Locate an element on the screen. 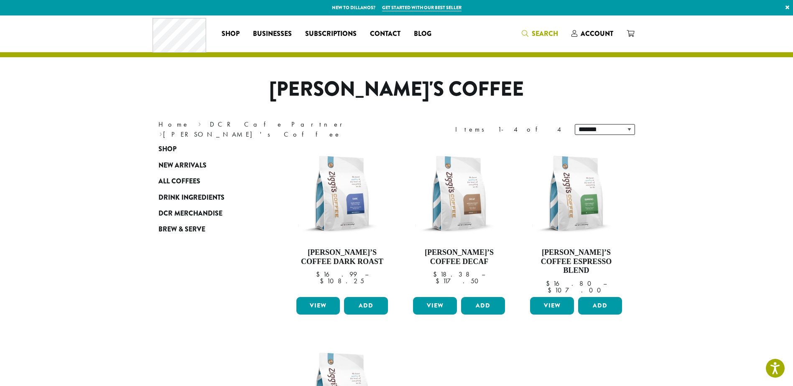  nav: Breadcrumb is located at coordinates (271, 130).